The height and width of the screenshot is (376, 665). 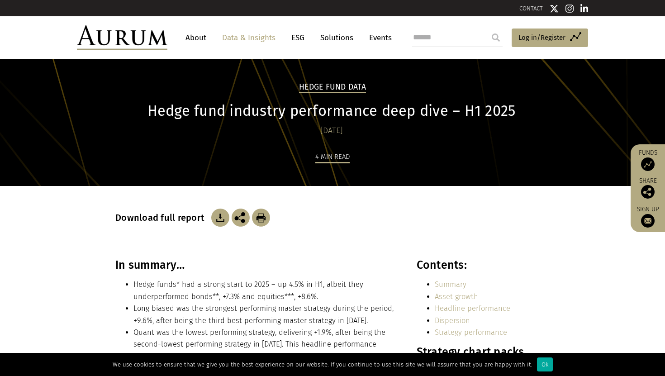 I want to click on a: CONTACT, so click(x=531, y=8).